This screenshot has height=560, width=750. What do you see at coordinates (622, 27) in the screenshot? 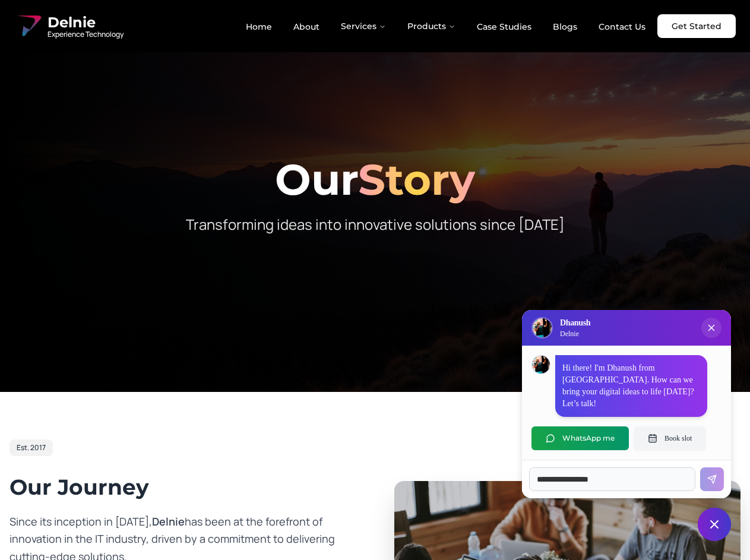
I see `a: Contact Us` at bounding box center [622, 27].